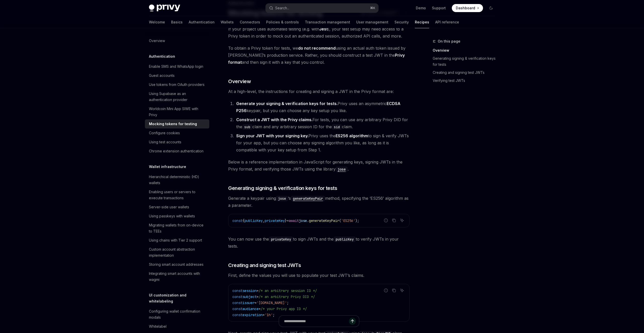  What do you see at coordinates (177, 151) in the screenshot?
I see `a: Chrome extension authentication` at bounding box center [177, 151].